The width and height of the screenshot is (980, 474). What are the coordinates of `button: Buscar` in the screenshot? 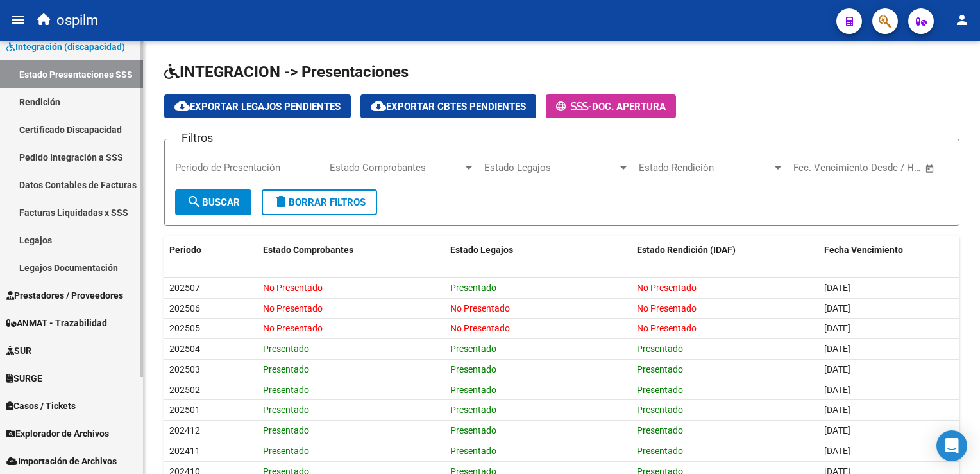 It's located at (213, 202).